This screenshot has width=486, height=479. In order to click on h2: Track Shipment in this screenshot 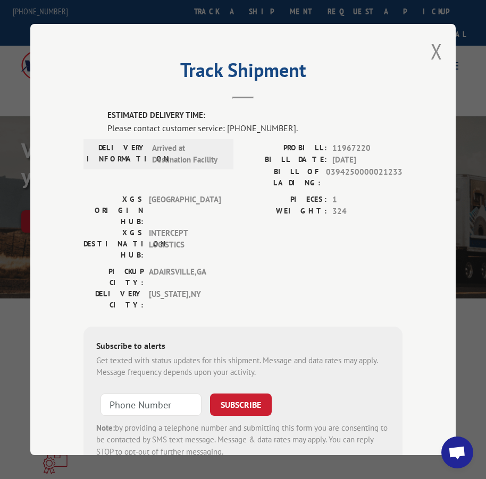, I will do `click(243, 73)`.